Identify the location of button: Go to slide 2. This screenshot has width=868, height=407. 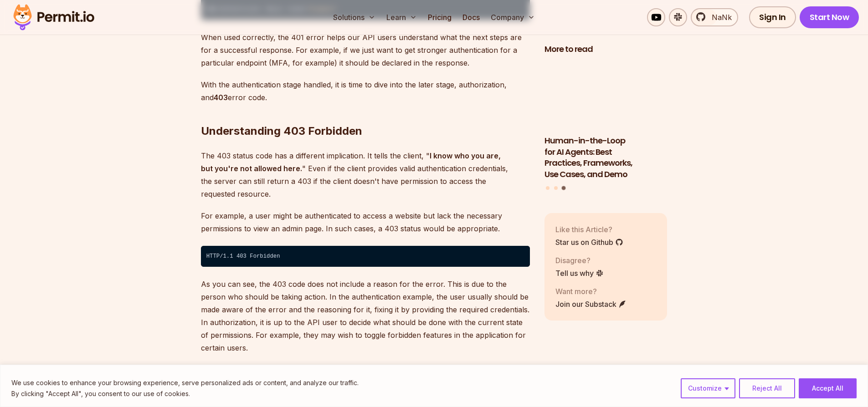
(556, 188).